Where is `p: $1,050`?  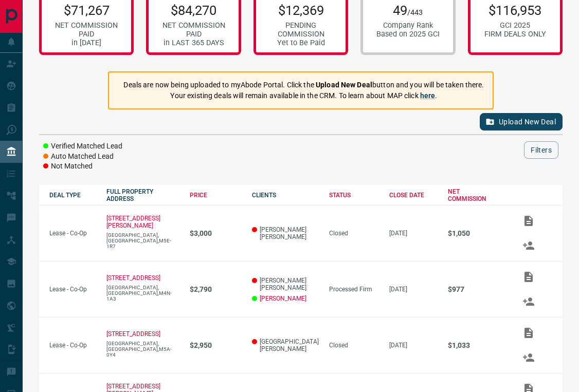 p: $1,050 is located at coordinates (477, 233).